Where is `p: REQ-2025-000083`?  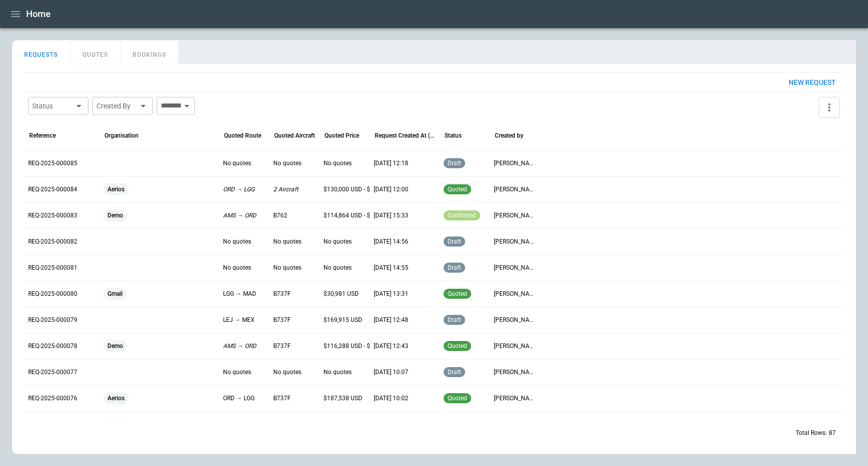 p: REQ-2025-000083 is located at coordinates (53, 215).